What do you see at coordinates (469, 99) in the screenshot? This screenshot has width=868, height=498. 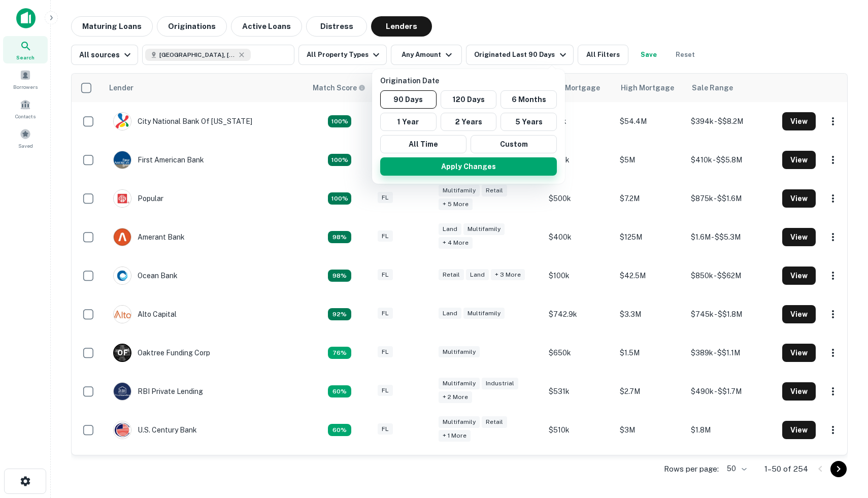 I see `button: 120 Days` at bounding box center [469, 99].